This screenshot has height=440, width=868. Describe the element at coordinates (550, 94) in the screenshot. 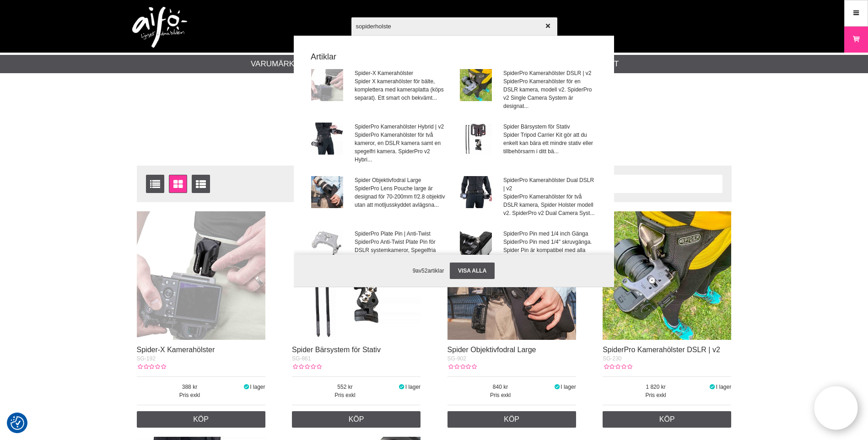

I see `span: SpiderPro Kamerahölster för en DSLR kamera, modell v2. SpiderPro v2 Single Camera System är desig...` at that location.